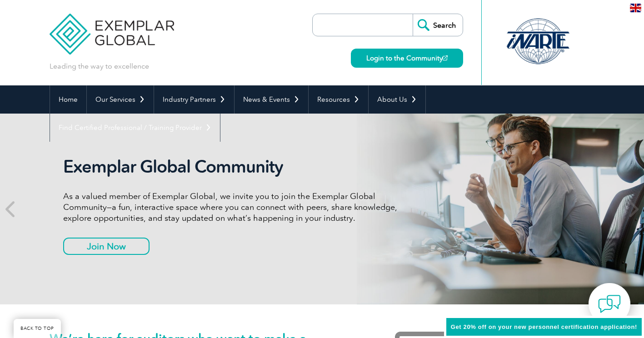 The height and width of the screenshot is (338, 644). I want to click on a: Resources, so click(338, 99).